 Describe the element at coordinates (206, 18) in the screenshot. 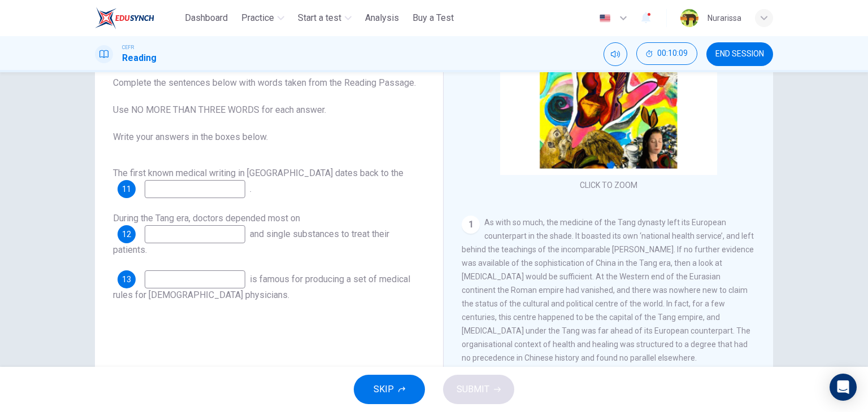

I see `span: Dashboard` at that location.